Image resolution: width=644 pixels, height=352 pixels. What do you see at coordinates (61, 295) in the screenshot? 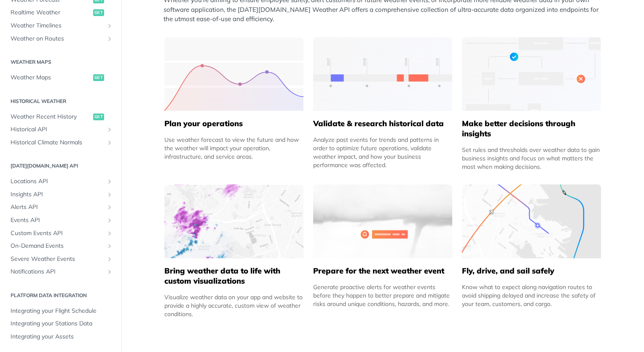
I see `h2: Platform DATA integration` at bounding box center [61, 295].